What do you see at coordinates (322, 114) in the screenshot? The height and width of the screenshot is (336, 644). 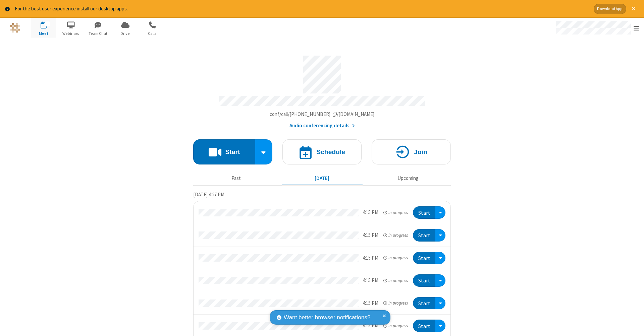 I see `button: Copy my meeting room linkCopy my meeting room link` at bounding box center [322, 114].